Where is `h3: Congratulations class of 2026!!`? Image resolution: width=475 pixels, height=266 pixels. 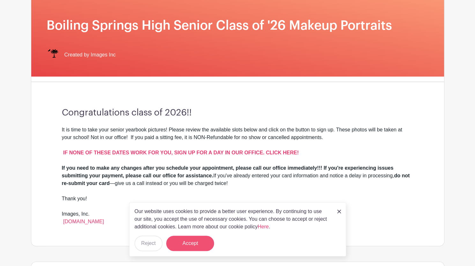 h3: Congratulations class of 2026!! is located at coordinates (238, 113).